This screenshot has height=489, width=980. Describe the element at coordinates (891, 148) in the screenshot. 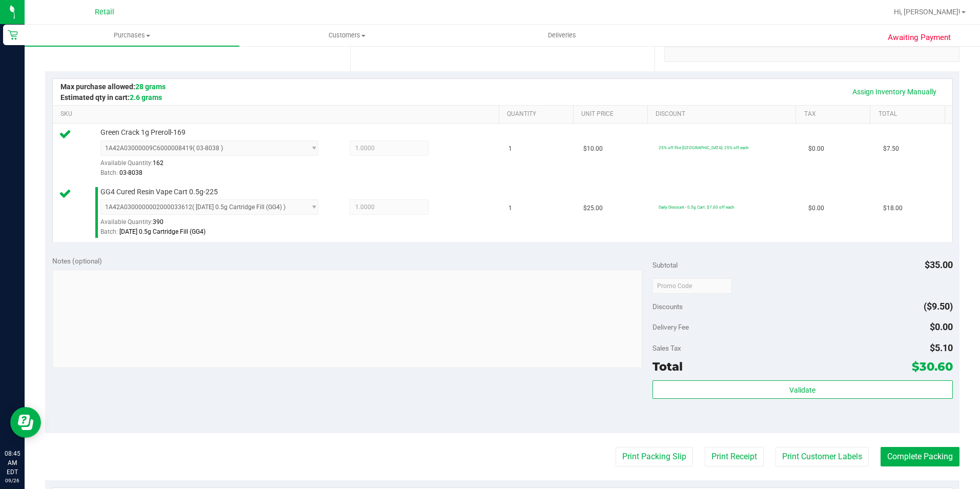

I see `span: $7.50` at that location.